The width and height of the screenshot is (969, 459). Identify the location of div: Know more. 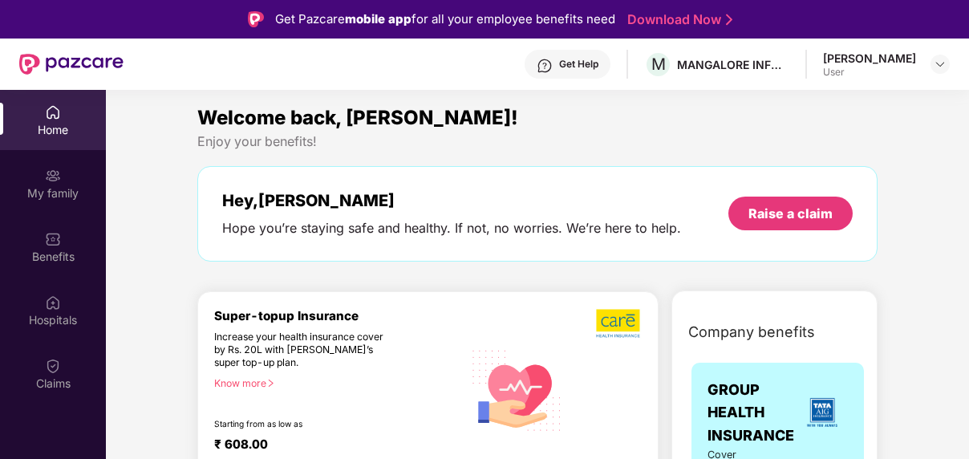
(334, 383).